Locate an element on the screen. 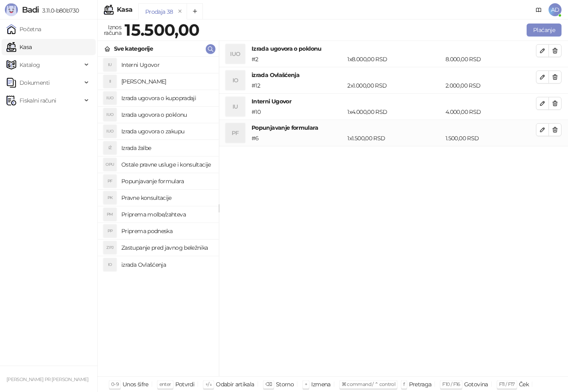  div: PP is located at coordinates (110, 231).